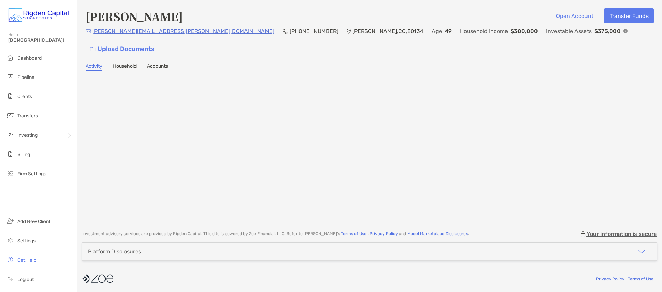 The image size is (662, 292). I want to click on span: Add New Client, so click(34, 222).